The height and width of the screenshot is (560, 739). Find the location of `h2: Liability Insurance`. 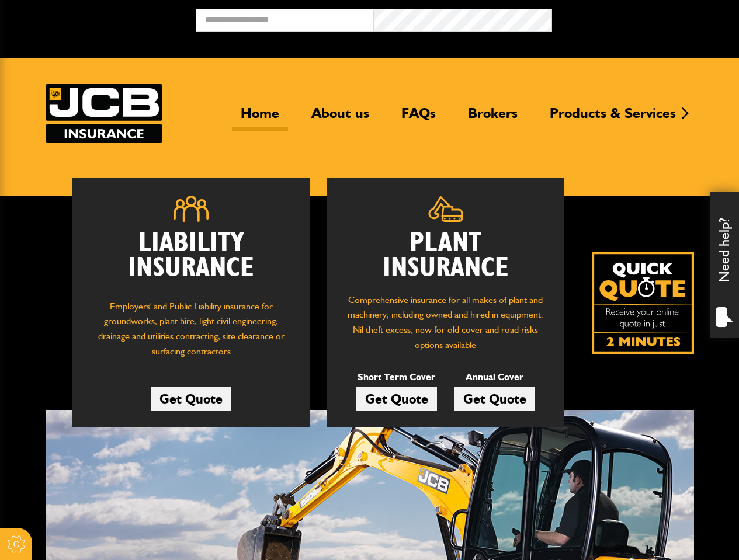

h2: Liability Insurance is located at coordinates (191, 259).